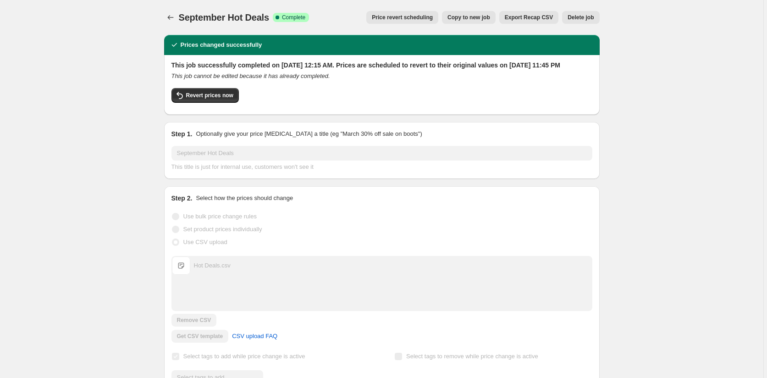  I want to click on span: CSV upload FAQ, so click(254, 336).